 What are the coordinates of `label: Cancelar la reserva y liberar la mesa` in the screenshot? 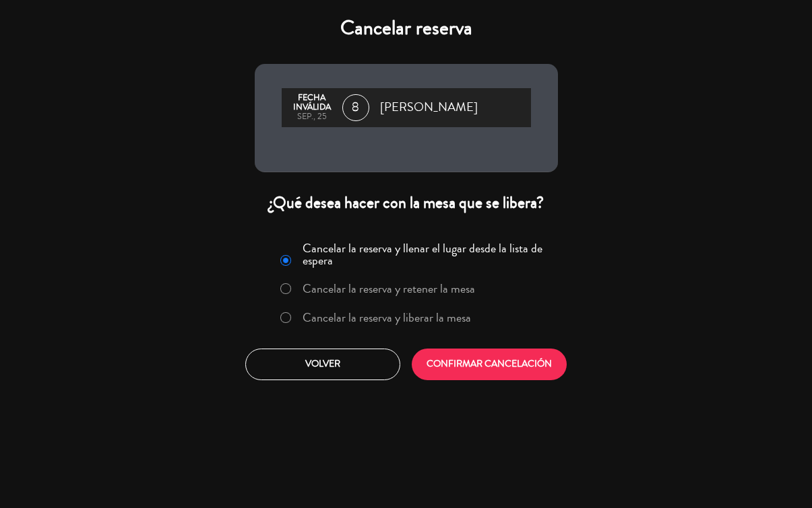 It's located at (387, 318).